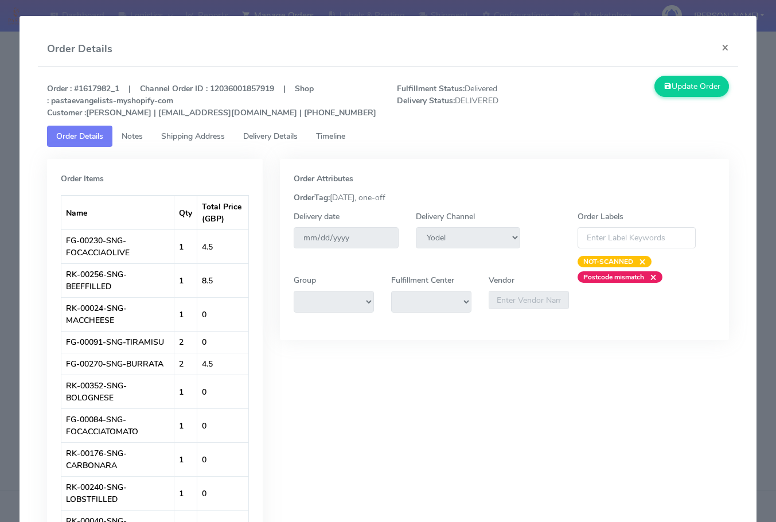 This screenshot has width=776, height=522. I want to click on strong: NOT-SCANNED, so click(608, 262).